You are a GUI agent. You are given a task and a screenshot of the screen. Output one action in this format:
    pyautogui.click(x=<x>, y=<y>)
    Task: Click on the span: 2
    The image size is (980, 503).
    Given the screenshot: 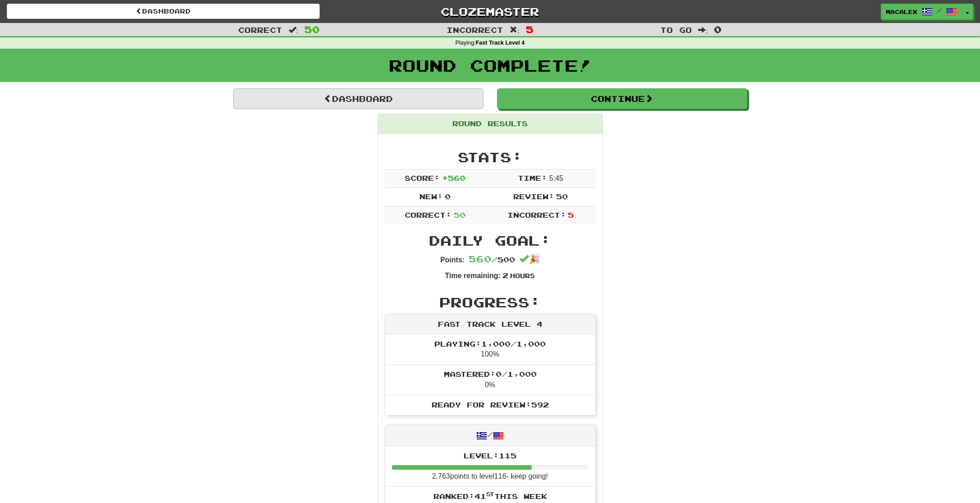 What is the action you would take?
    pyautogui.click(x=505, y=275)
    